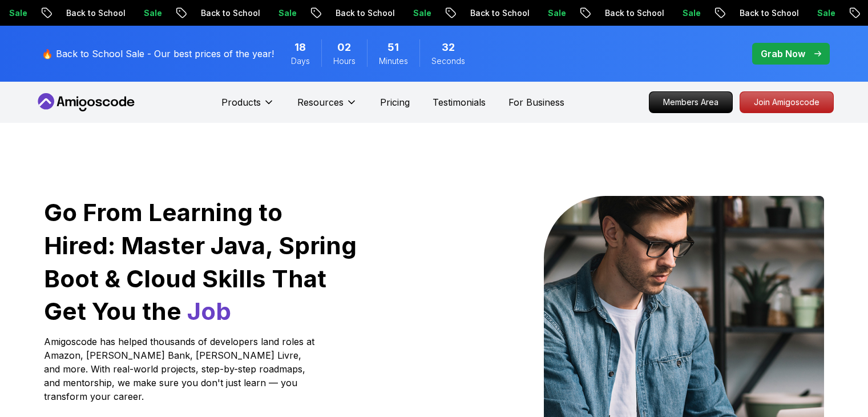 This screenshot has height=417, width=868. I want to click on a: Join Amigoscode, so click(786, 102).